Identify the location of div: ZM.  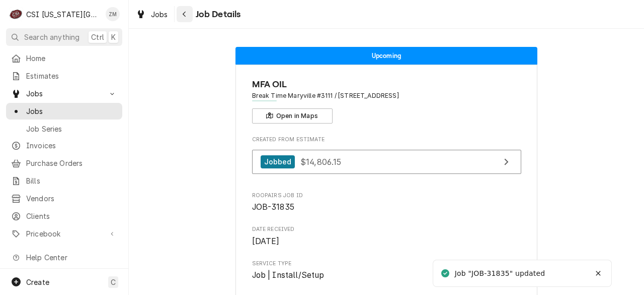
(113, 14).